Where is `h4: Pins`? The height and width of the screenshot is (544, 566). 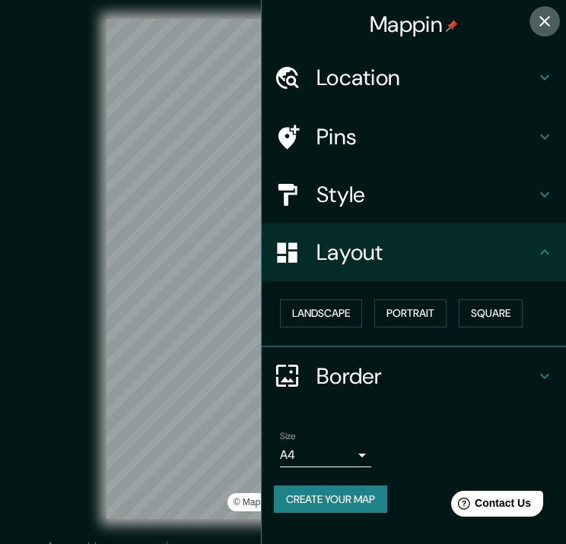 h4: Pins is located at coordinates (426, 137).